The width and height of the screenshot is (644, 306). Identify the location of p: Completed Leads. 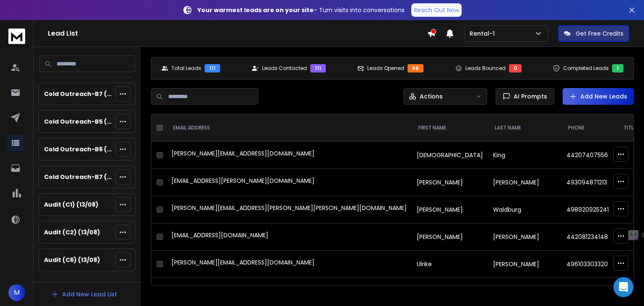
(586, 68).